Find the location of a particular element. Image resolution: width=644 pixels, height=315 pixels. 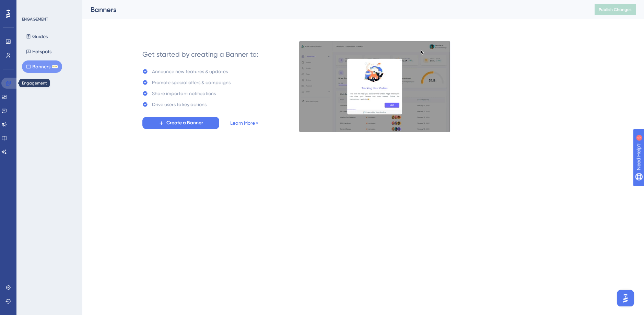

div: ENGAGEMENT is located at coordinates (35, 19).